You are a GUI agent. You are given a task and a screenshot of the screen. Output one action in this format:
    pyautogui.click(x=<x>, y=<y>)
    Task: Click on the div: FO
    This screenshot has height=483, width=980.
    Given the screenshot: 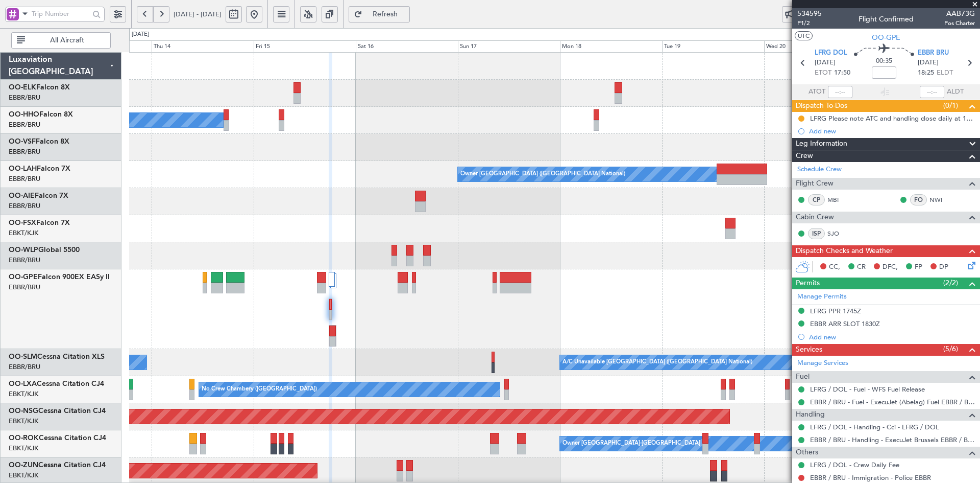 What is the action you would take?
    pyautogui.click(x=918, y=200)
    